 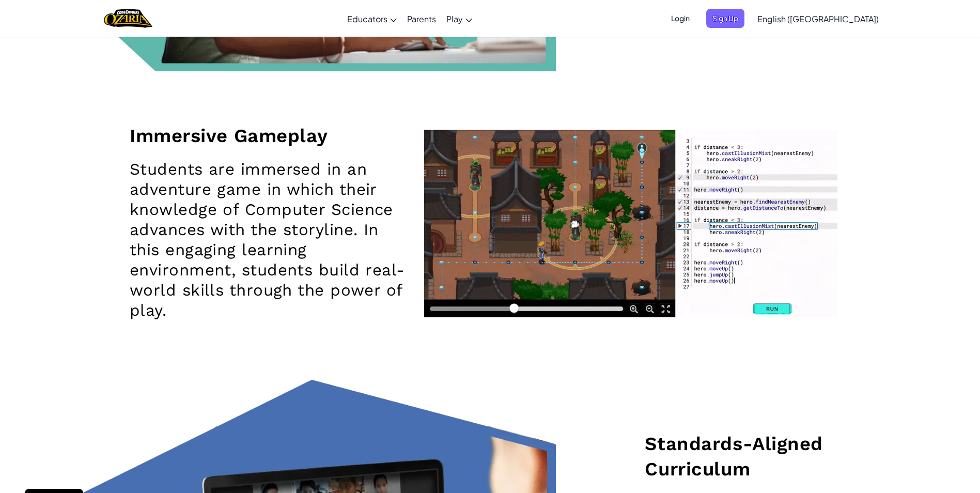 What do you see at coordinates (784, 456) in the screenshot?
I see `h2: Standards-Aligned Curriculum` at bounding box center [784, 456].